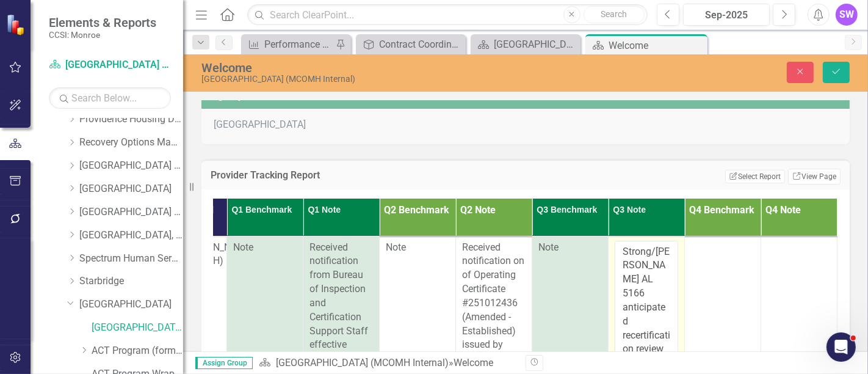 This screenshot has width=868, height=374. I want to click on span: Search, so click(613, 14).